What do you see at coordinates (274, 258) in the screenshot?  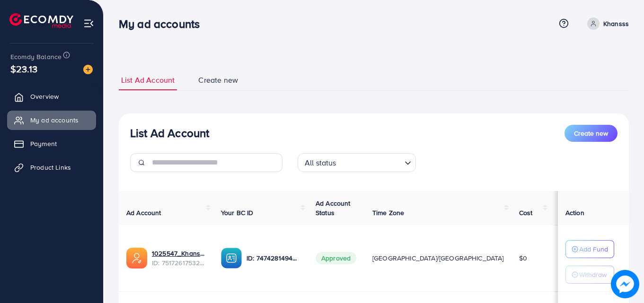 I see `p: ID: 7474281494693986320` at bounding box center [274, 258].